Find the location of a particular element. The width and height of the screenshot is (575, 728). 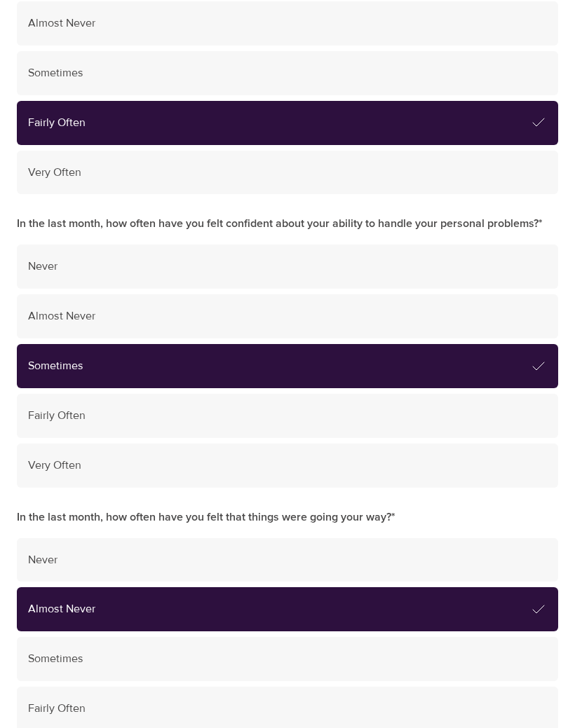

label: In the last month, how often have you felt that things were going your way? is located at coordinates (288, 517).